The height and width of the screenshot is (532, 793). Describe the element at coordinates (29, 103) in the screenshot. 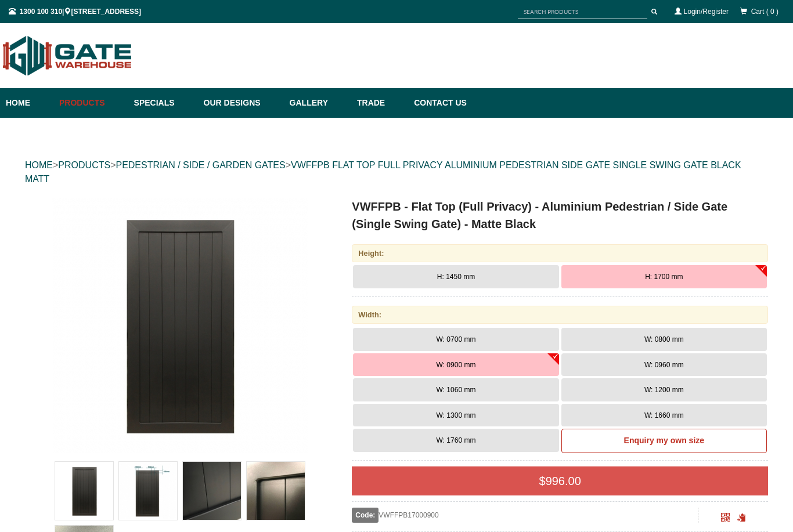

I see `a: Home` at that location.